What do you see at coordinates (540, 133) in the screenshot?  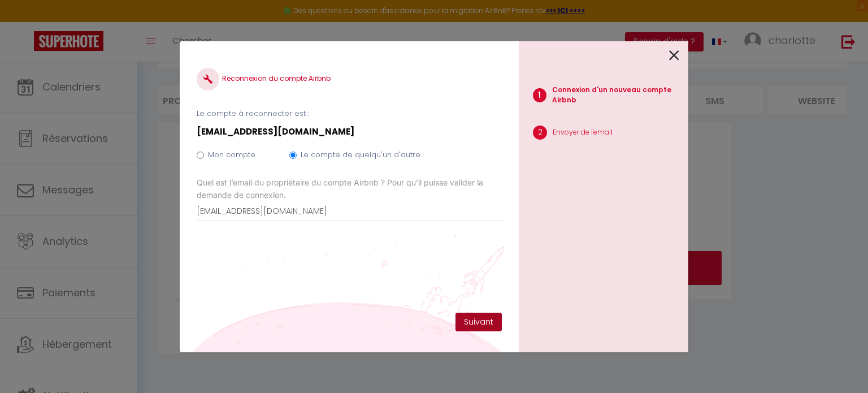 I see `span: 2` at bounding box center [540, 133].